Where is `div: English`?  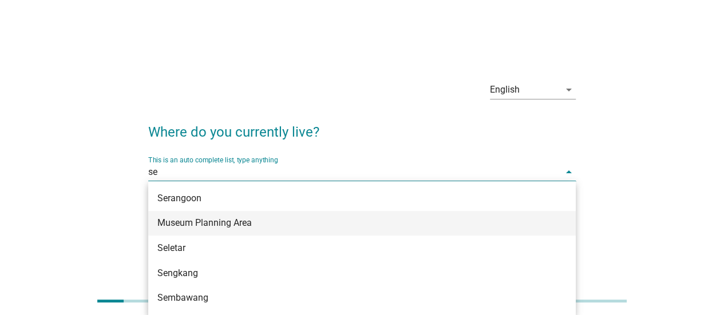
div: English is located at coordinates (505, 90).